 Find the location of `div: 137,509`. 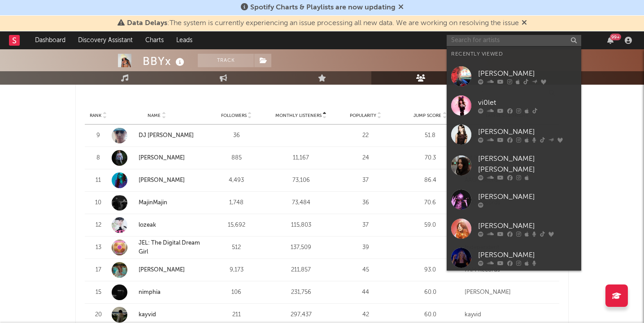

div: 137,509 is located at coordinates (301, 248).